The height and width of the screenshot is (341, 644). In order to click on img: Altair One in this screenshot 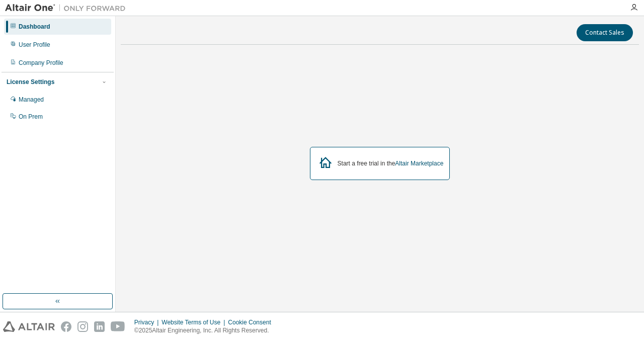, I will do `click(68, 8)`.